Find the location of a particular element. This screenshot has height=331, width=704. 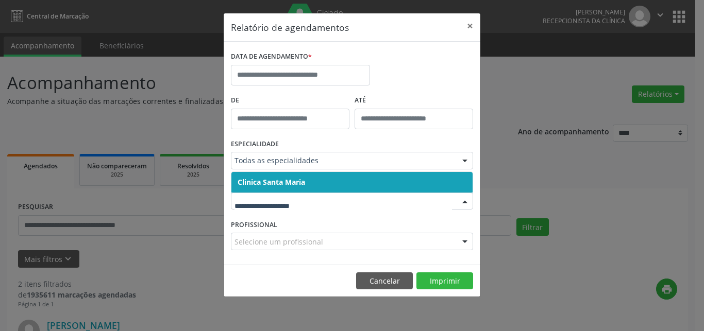

label: DATA DE AGENDAMENTO is located at coordinates (271, 57).